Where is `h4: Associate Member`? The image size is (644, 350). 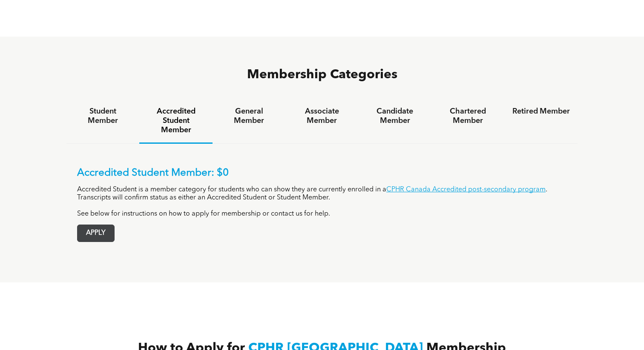
h4: Associate Member is located at coordinates (322, 116).